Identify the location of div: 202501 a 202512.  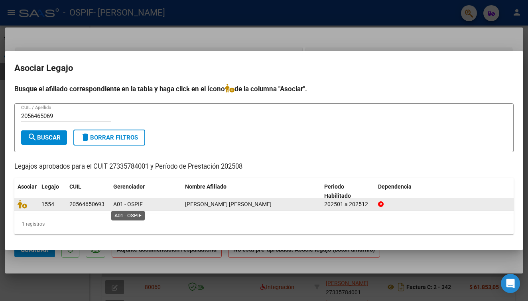
(348, 204).